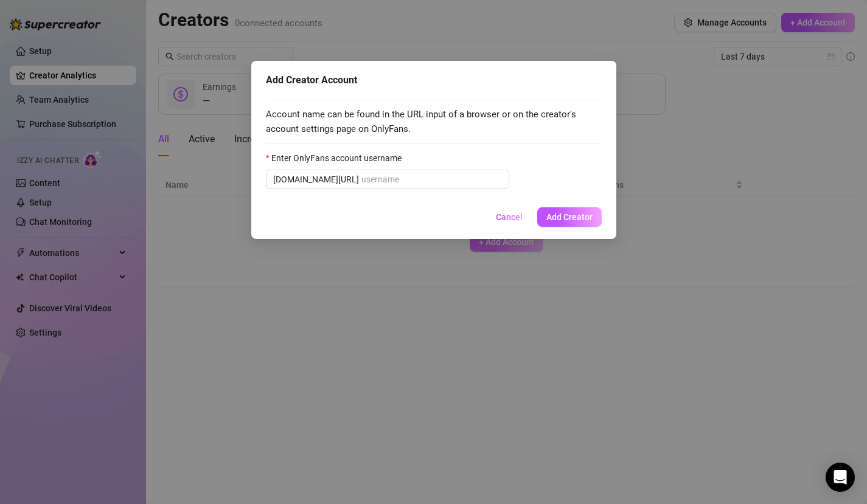  Describe the element at coordinates (434, 122) in the screenshot. I see `span: Account name can be found in the URL input of a browser or on the creator's account settings page...` at that location.